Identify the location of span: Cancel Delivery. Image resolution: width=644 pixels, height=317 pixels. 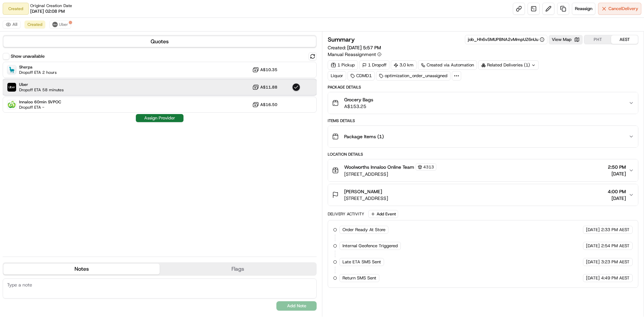
(624, 9).